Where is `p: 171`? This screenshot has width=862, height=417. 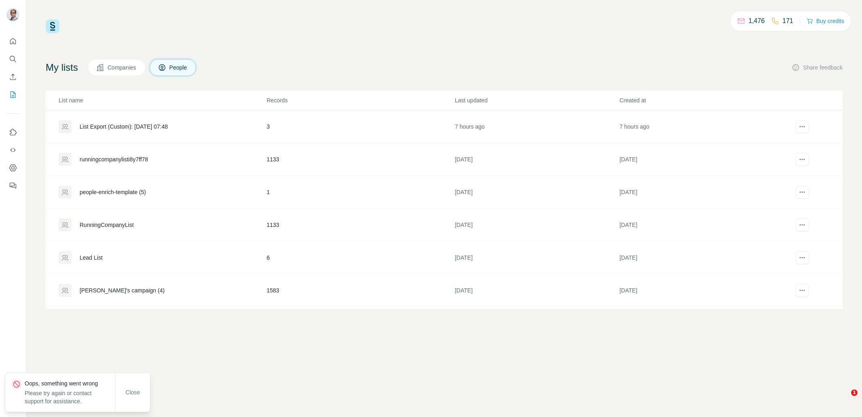 p: 171 is located at coordinates (788, 21).